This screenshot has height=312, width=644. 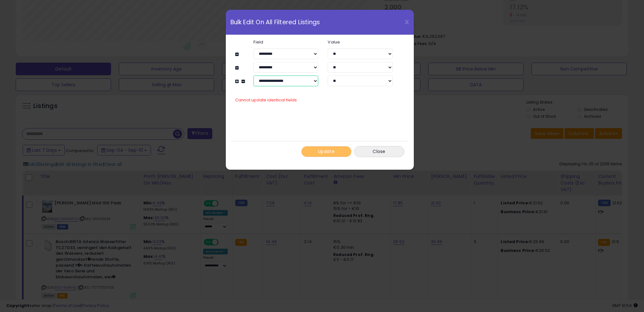 I want to click on label: Value, so click(x=360, y=41).